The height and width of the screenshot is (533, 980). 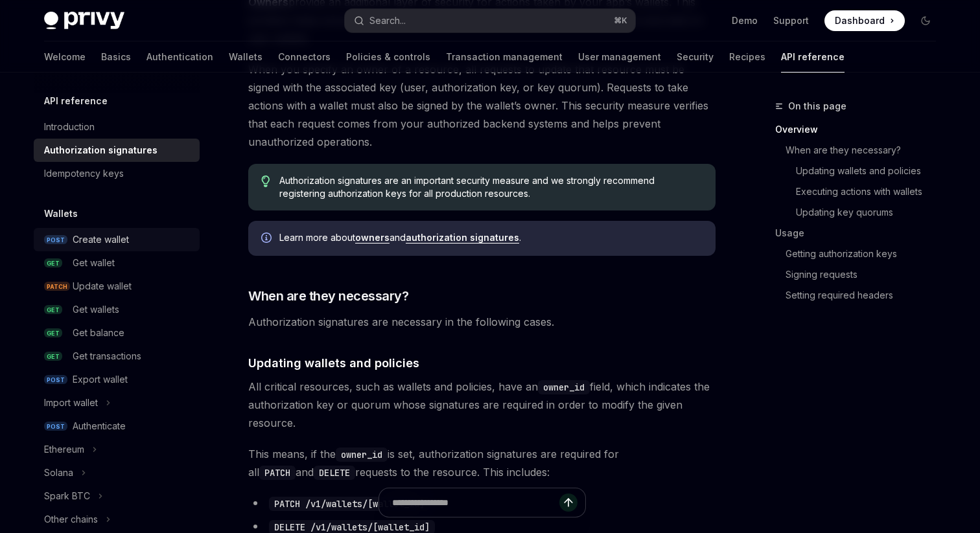 I want to click on div: Idempotency keys, so click(x=83, y=173).